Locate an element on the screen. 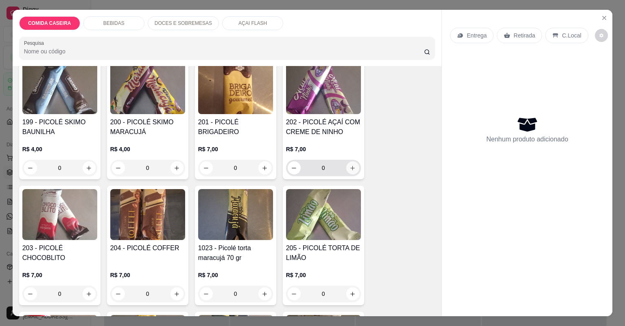  h4: 199 - PICOLÉ SKIMO BAUNILHA is located at coordinates (60, 127).